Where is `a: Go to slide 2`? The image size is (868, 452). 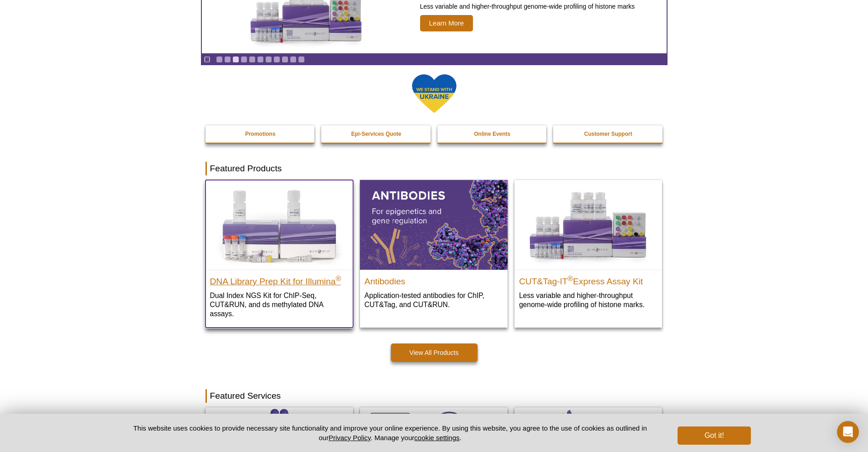 a: Go to slide 2 is located at coordinates (227, 59).